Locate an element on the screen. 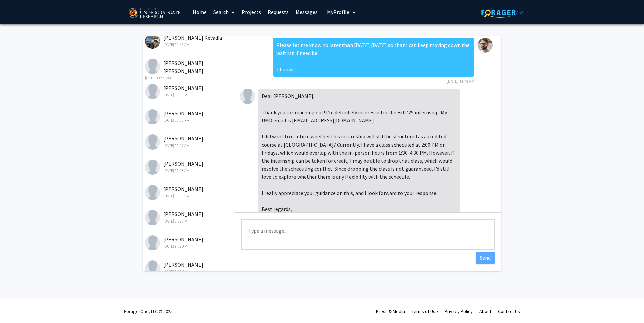  a: Projects is located at coordinates (251, 12).